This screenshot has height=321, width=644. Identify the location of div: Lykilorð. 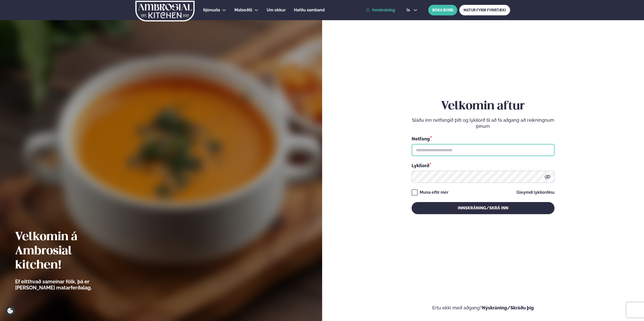
(483, 166).